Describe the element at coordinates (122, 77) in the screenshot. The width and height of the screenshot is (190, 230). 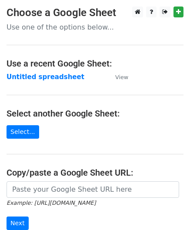
I see `small: View` at that location.